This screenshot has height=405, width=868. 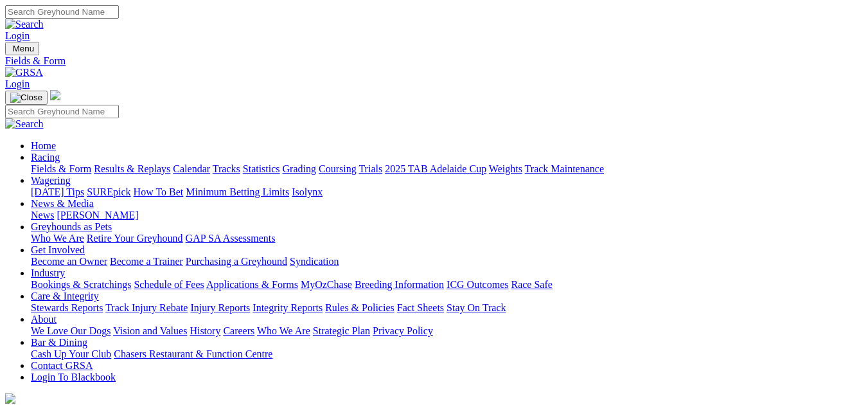 What do you see at coordinates (341, 330) in the screenshot?
I see `a: Strategic Plan` at bounding box center [341, 330].